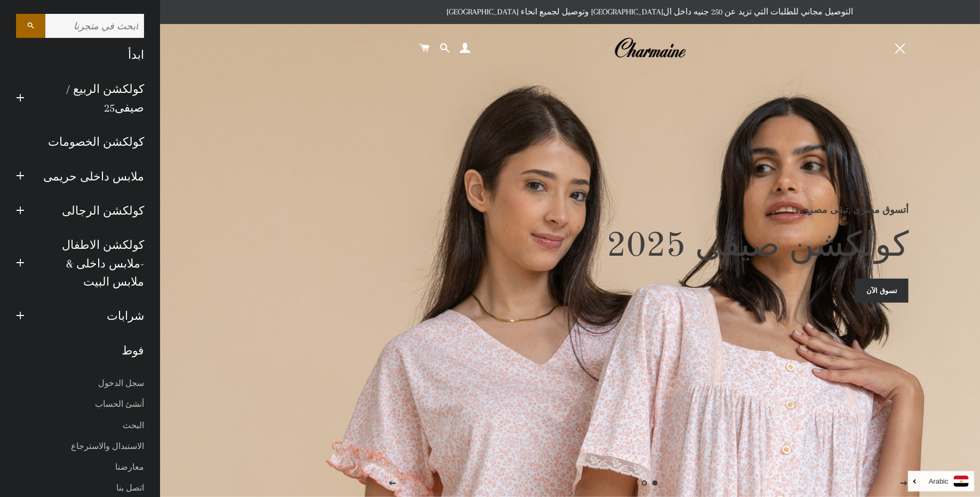  Describe the element at coordinates (80, 467) in the screenshot. I see `a: معارضنا` at that location.